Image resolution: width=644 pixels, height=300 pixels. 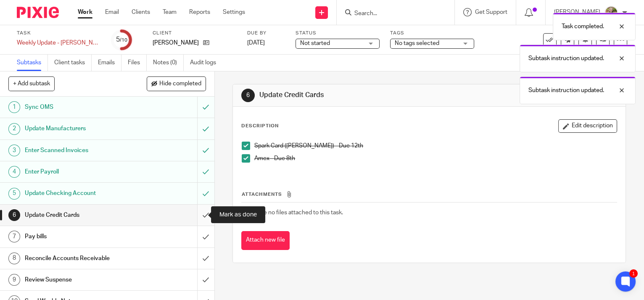 What do you see at coordinates (181, 84) in the screenshot?
I see `span: Hide completed` at bounding box center [181, 84].